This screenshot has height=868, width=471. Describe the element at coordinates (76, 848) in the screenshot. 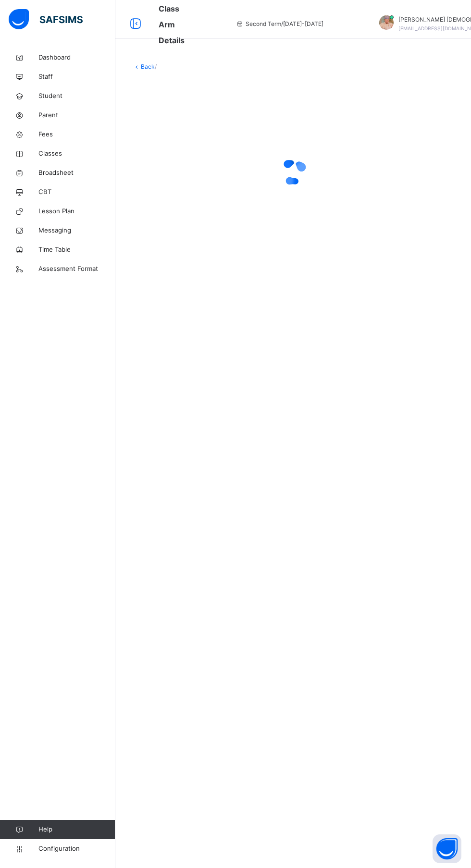

I see `span: Configuration` at that location.